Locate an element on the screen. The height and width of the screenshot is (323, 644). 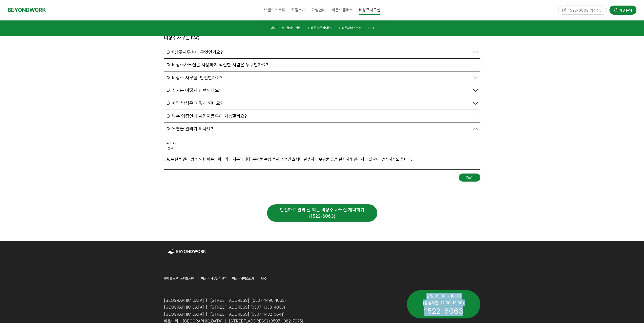
span: 지점소개 is located at coordinates (298, 10).